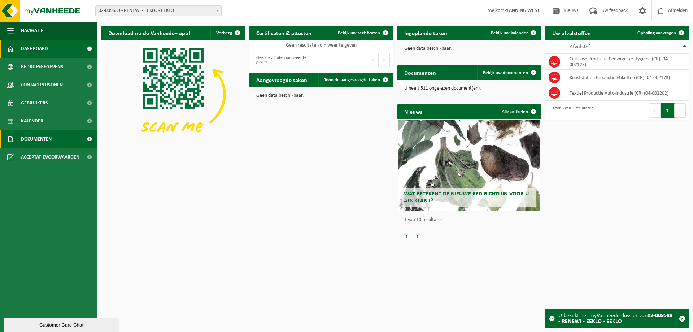 The height and width of the screenshot is (332, 693). Describe the element at coordinates (285, 60) in the screenshot. I see `div: Geen resultaten om weer te geven` at that location.